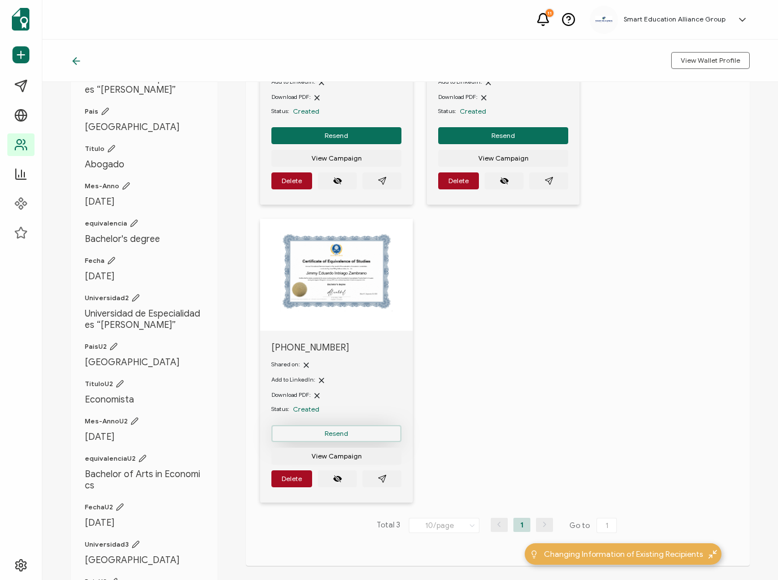  What do you see at coordinates (20, 19) in the screenshot?
I see `img: sertifier-logomark-colored.svg` at bounding box center [20, 19].